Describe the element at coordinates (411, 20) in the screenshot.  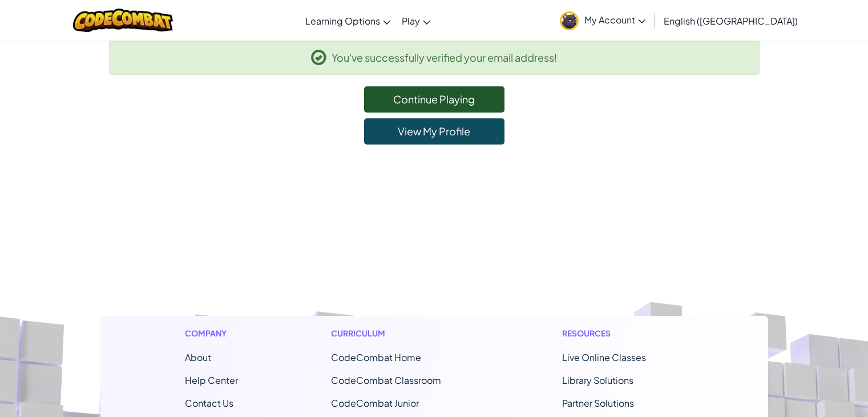
I see `span: Play` at that location.